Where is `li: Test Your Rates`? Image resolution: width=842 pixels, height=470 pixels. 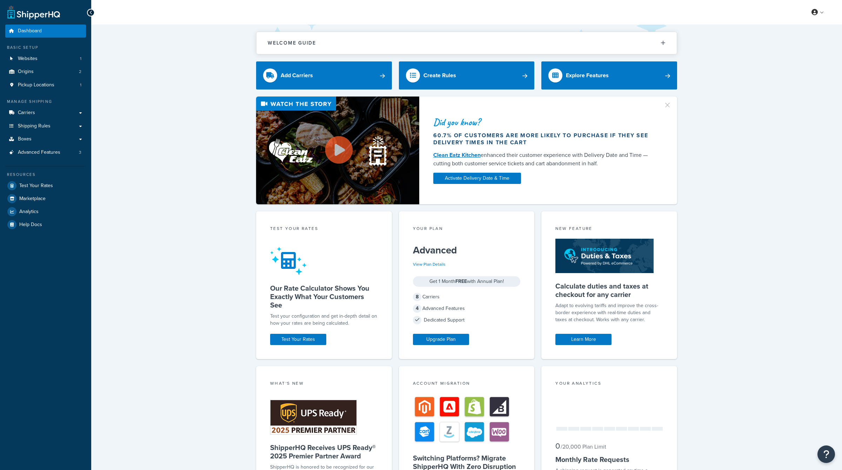
li: Test Your Rates is located at coordinates (46, 186).